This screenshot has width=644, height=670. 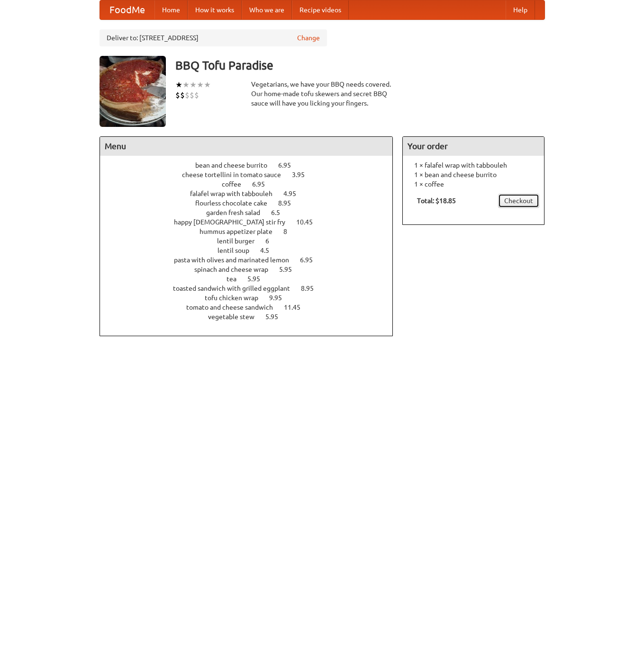 What do you see at coordinates (241, 232) in the screenshot?
I see `span: hummus appetizer plate` at bounding box center [241, 232].